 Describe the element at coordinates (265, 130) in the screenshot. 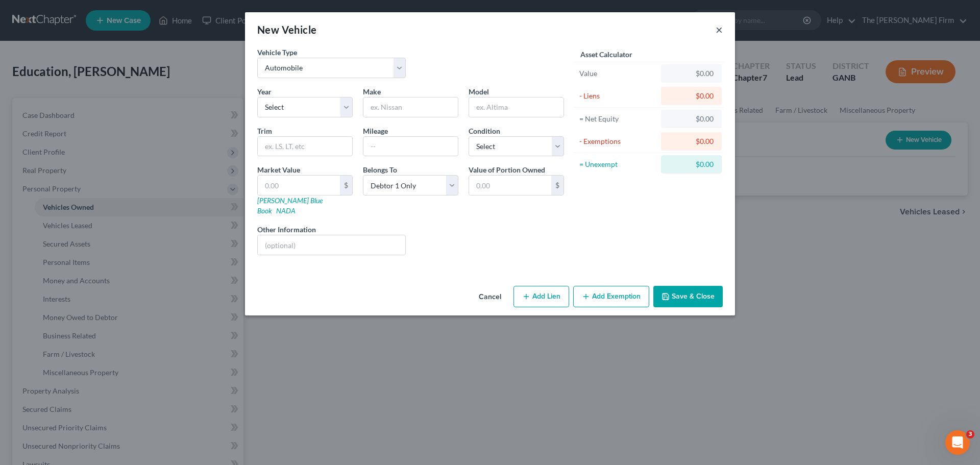

I see `label: Trim` at that location.